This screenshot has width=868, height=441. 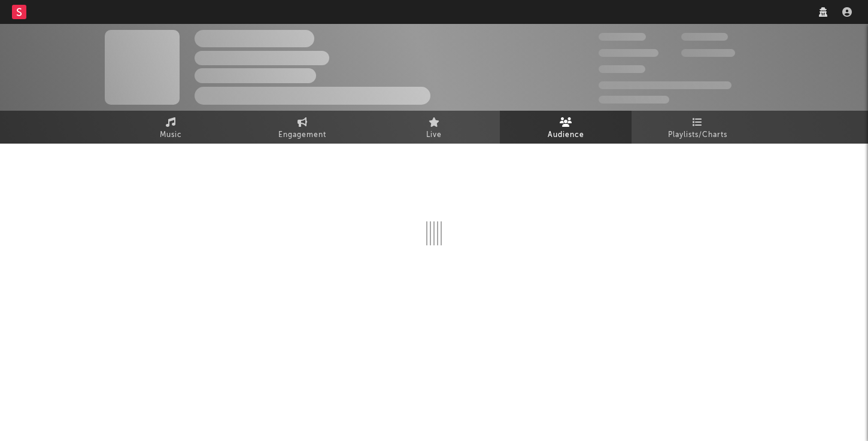 What do you see at coordinates (170, 135) in the screenshot?
I see `span: Music` at bounding box center [170, 135].